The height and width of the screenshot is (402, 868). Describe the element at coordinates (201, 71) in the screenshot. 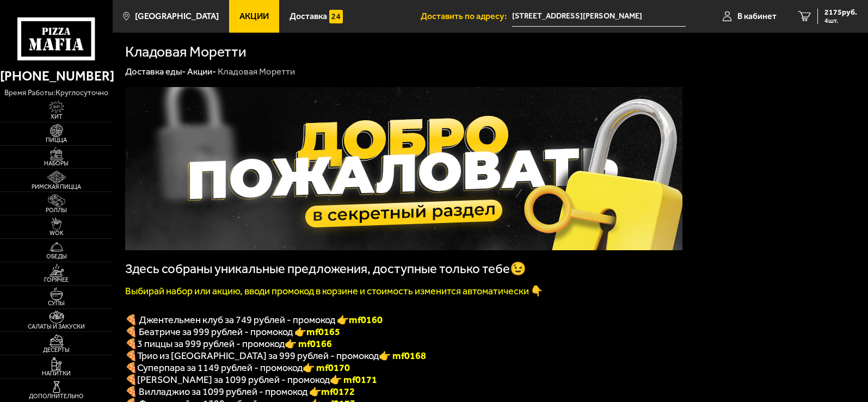

I see `a: Акции-` at that location.